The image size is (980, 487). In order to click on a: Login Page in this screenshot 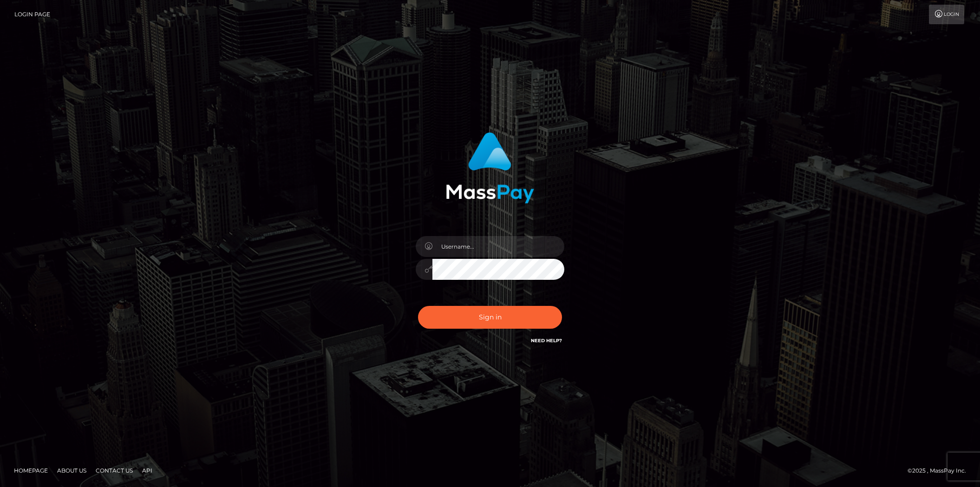, I will do `click(32, 14)`.